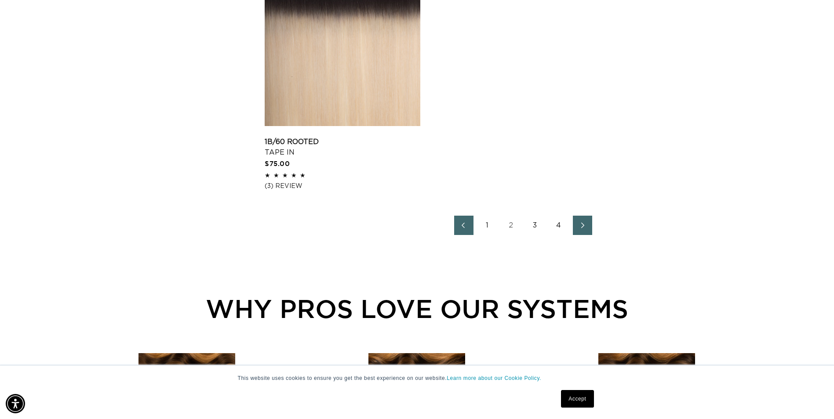  Describe the element at coordinates (417, 379) in the screenshot. I see `p: This website uses cookies to ensure you get the best experience on our website.` at that location.